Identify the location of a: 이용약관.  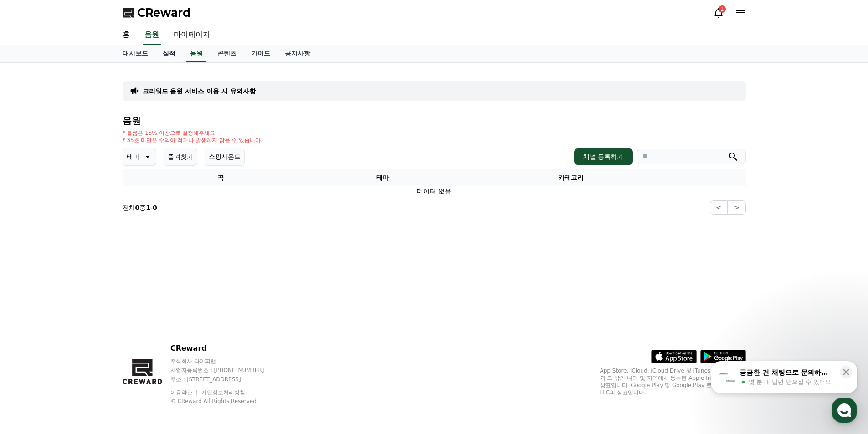
(184, 393).